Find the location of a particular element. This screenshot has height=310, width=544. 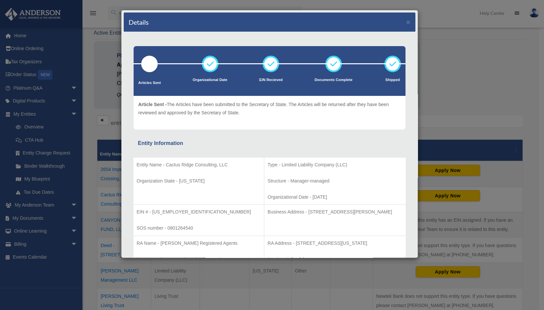

span: Article Sent - is located at coordinates (152, 104).